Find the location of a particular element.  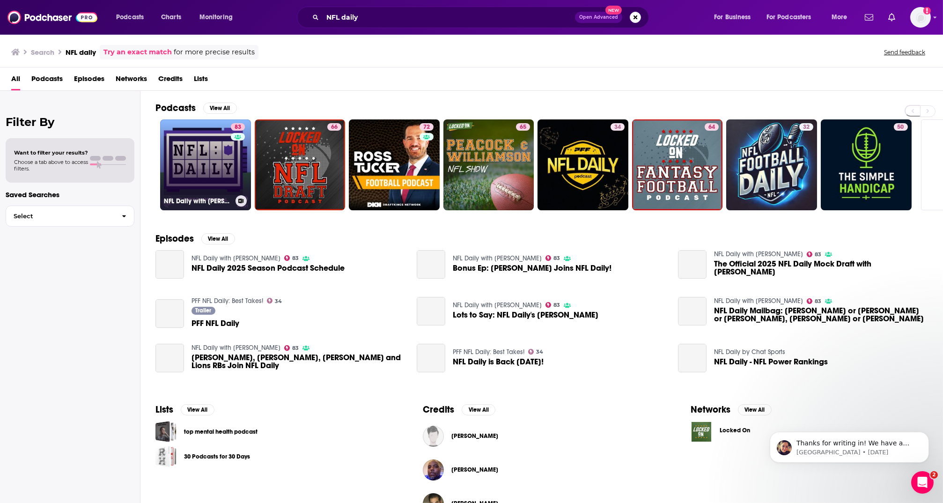

a: Lists is located at coordinates (201, 81).